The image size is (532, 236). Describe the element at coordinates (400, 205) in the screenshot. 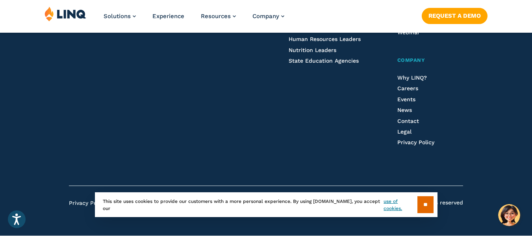

I see `a: use of cookies.` at that location.